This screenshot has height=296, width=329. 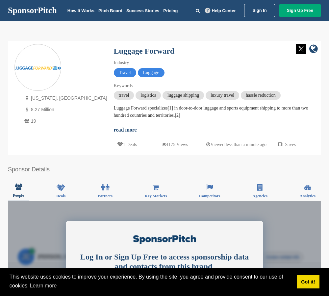 What do you see at coordinates (65, 121) in the screenshot?
I see `p: 19` at bounding box center [65, 121].